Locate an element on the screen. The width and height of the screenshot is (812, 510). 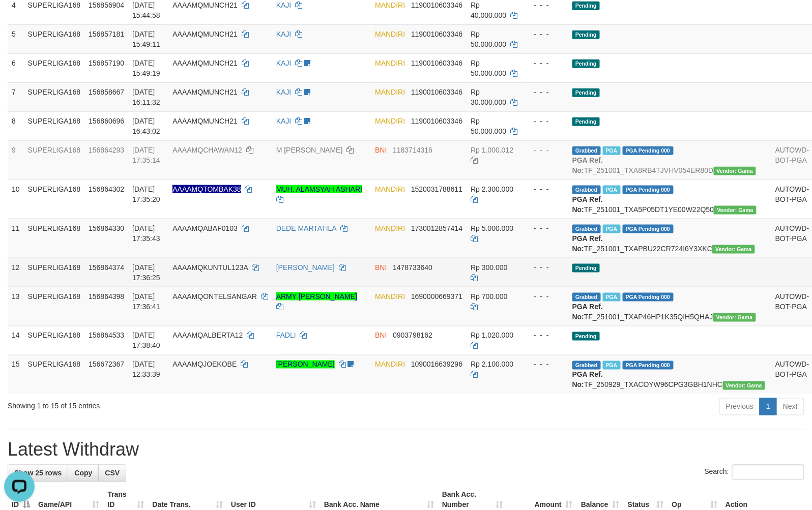
span: 156864533 is located at coordinates (106, 335).